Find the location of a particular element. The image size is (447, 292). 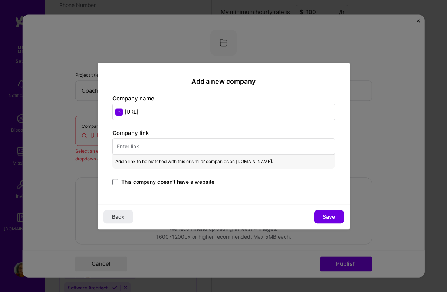

span: This company doesn't have a website is located at coordinates (168, 182).